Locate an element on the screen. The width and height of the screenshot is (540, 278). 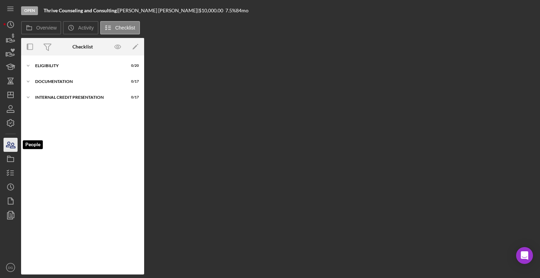
div: Open Intercom Messenger is located at coordinates (524, 255).